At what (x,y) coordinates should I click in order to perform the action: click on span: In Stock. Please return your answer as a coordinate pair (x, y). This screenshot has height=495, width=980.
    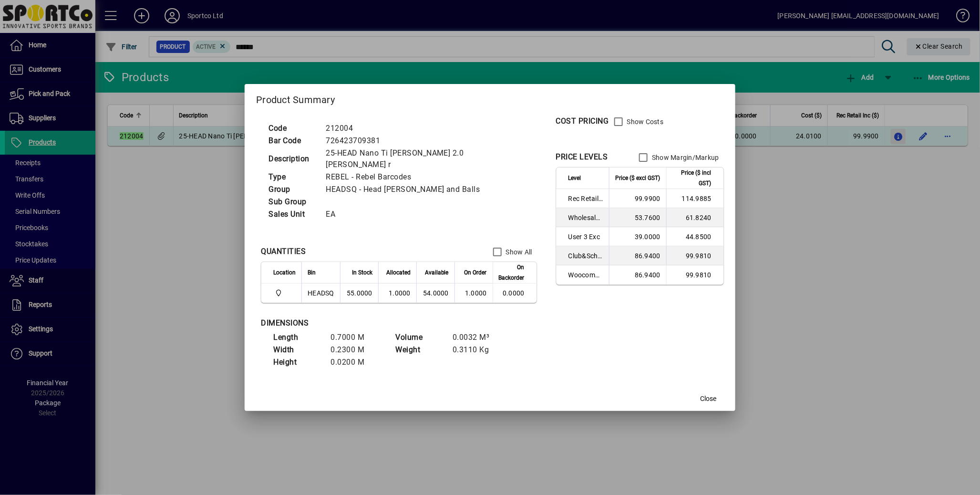
    Looking at the image, I should click on (362, 273).